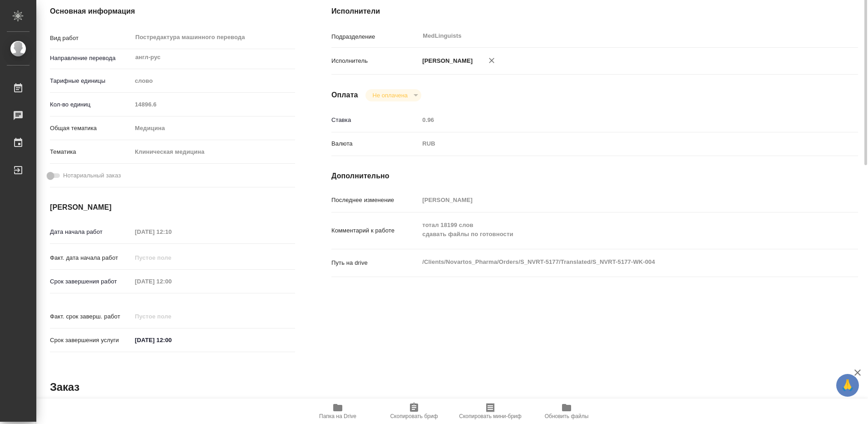 The image size is (868, 424). What do you see at coordinates (91, 38) in the screenshot?
I see `p: Вид работ` at bounding box center [91, 38].